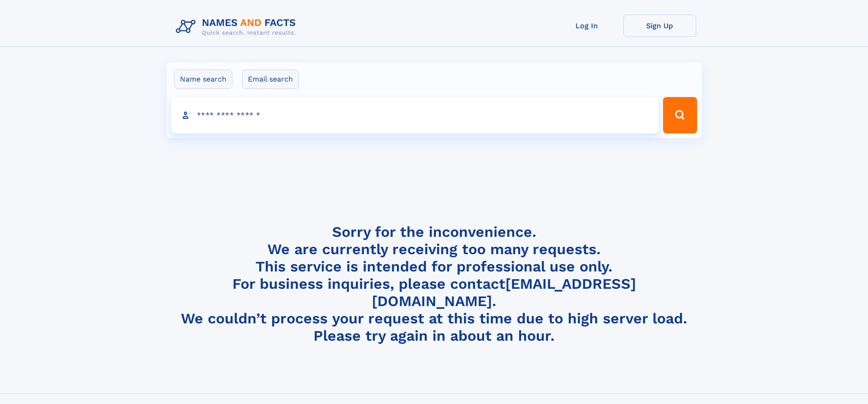 This screenshot has height=404, width=868. Describe the element at coordinates (415, 115) in the screenshot. I see `input: search input` at that location.